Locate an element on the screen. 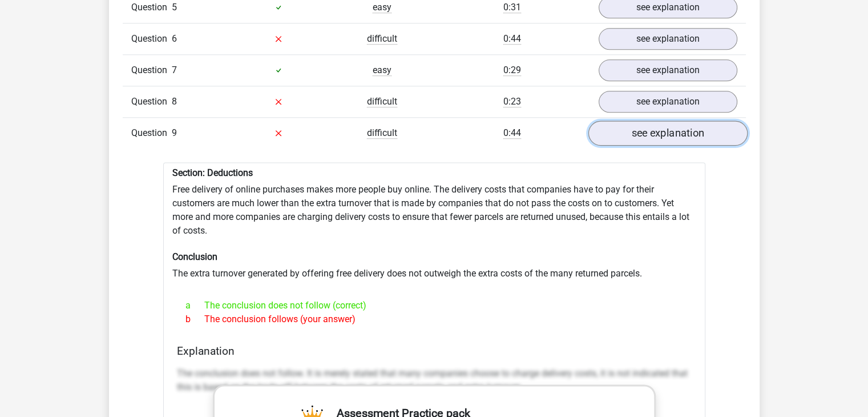 The width and height of the screenshot is (868, 417). span: 6 is located at coordinates (174, 38).